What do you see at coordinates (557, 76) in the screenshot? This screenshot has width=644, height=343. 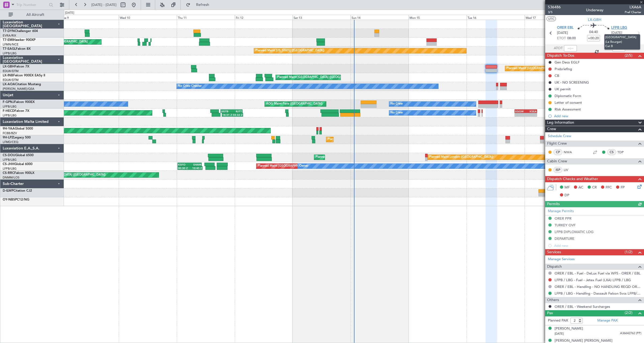 I see `div: CB` at bounding box center [557, 76].